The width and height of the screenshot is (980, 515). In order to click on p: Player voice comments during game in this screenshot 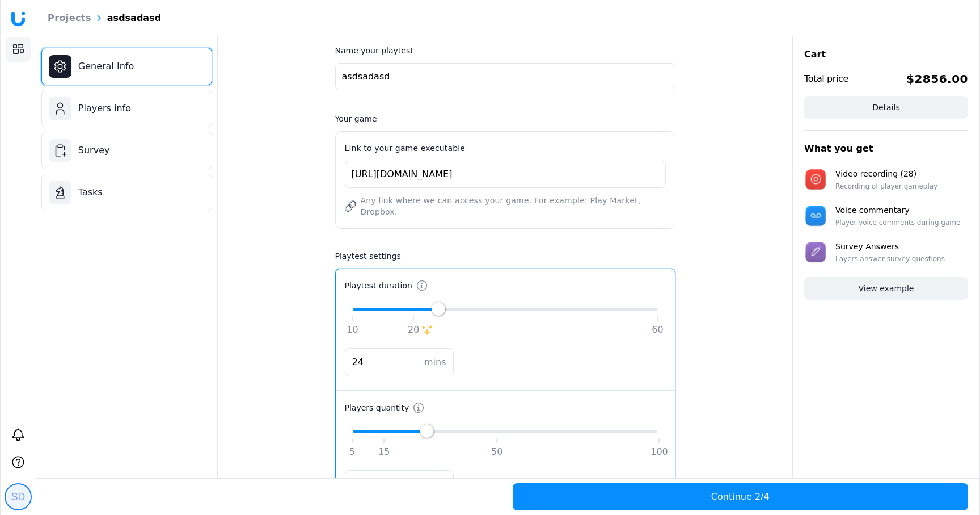, I will do `click(902, 222)`.